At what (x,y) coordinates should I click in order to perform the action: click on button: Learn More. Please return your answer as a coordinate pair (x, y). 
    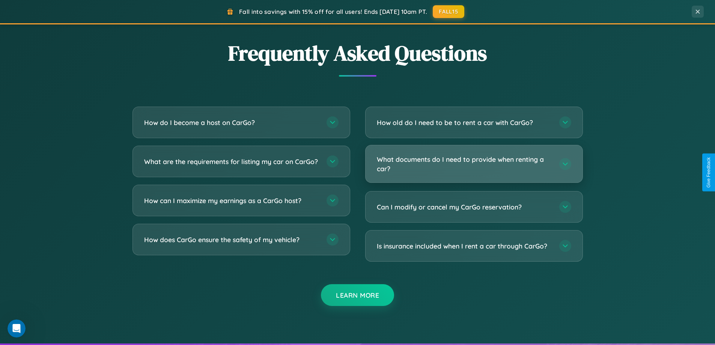
    Looking at the image, I should click on (358, 295).